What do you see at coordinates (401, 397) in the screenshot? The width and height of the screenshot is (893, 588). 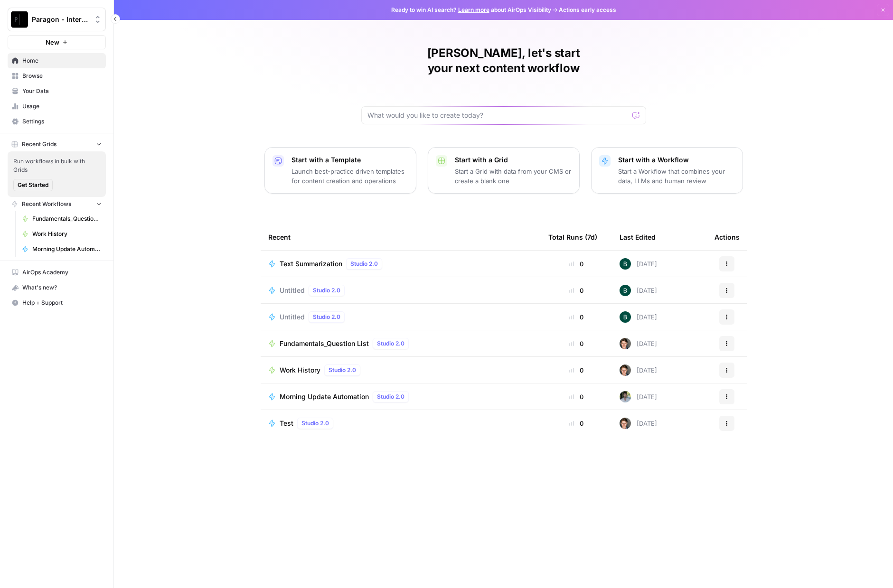 I see `a: Morning Update AutomationStudio 2.0` at bounding box center [401, 397].